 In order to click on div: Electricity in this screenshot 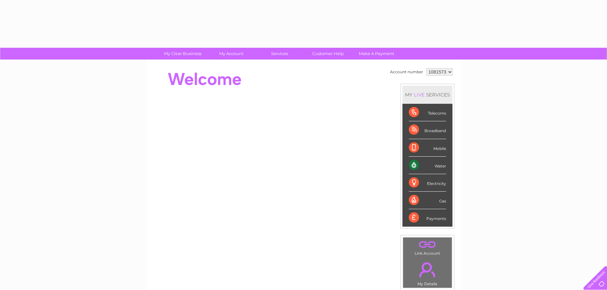, I will do `click(427, 183)`.